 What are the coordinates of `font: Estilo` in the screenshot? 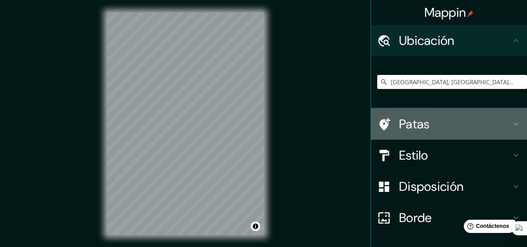 It's located at (414, 155).